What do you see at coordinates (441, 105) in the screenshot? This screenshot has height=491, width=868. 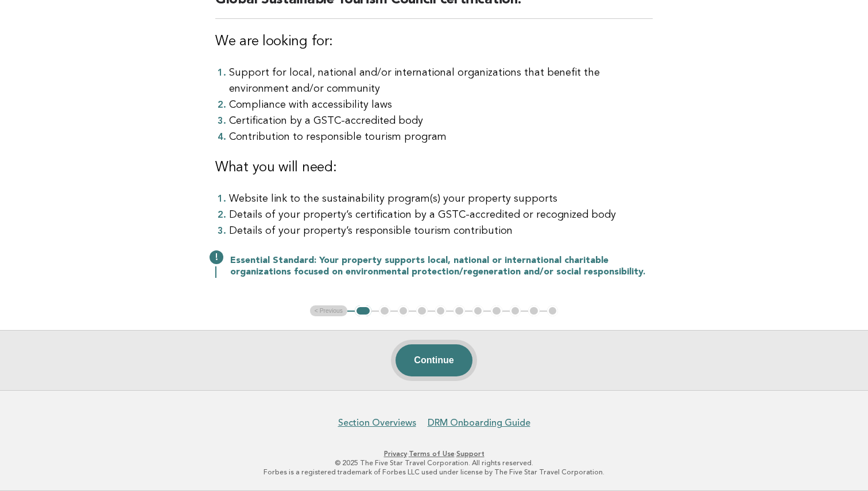 I see `li: Compliance with accessibility laws` at bounding box center [441, 105].